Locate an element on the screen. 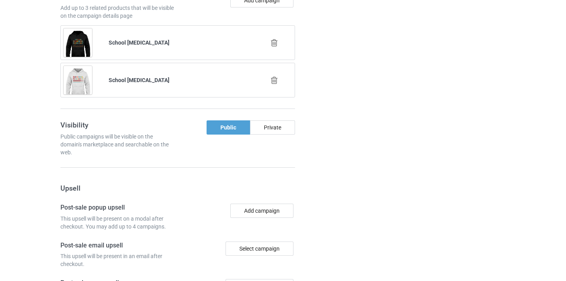  div: Public is located at coordinates (228, 128).